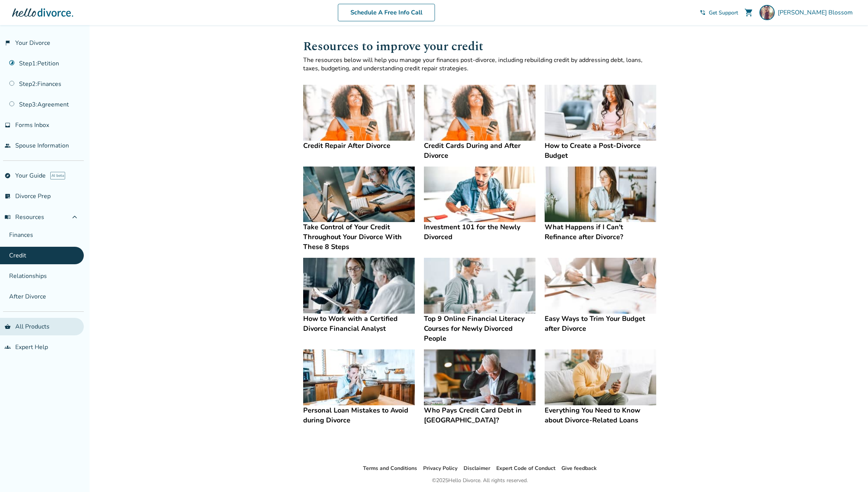 The height and width of the screenshot is (492, 868). I want to click on span: flag_2, so click(8, 43).